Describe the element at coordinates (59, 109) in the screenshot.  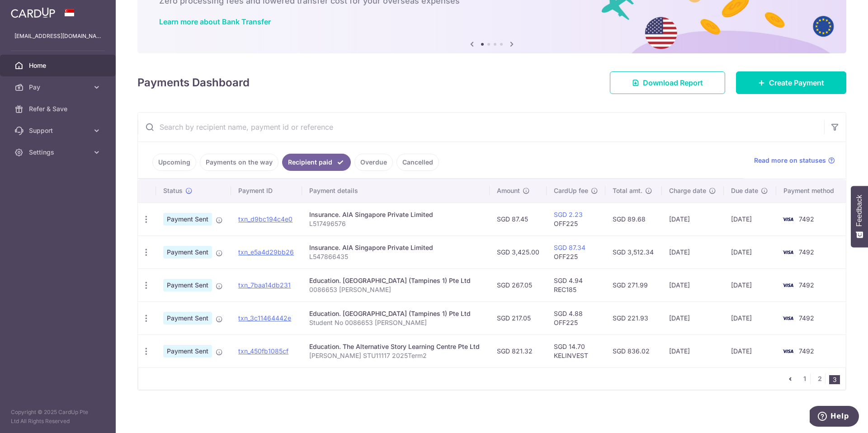
I see `span: Refer & Save` at that location.